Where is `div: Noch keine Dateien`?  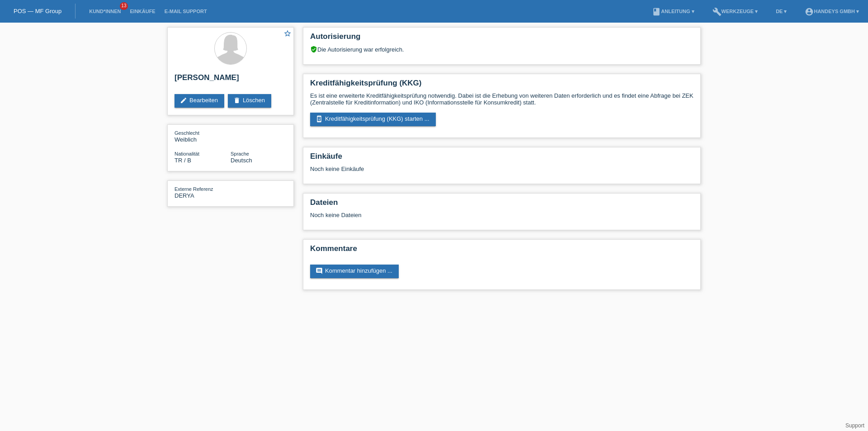
div: Noch keine Dateien is located at coordinates (448, 215).